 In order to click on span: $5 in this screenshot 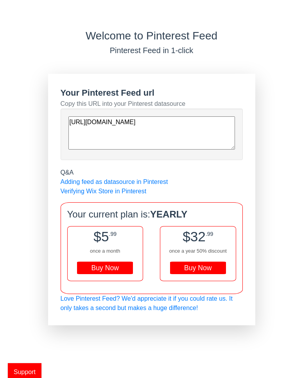, I will do `click(101, 237)`.